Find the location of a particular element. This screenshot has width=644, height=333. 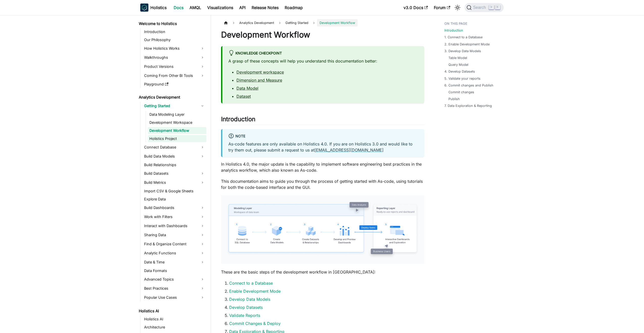

a: Home page is located at coordinates (226, 22).